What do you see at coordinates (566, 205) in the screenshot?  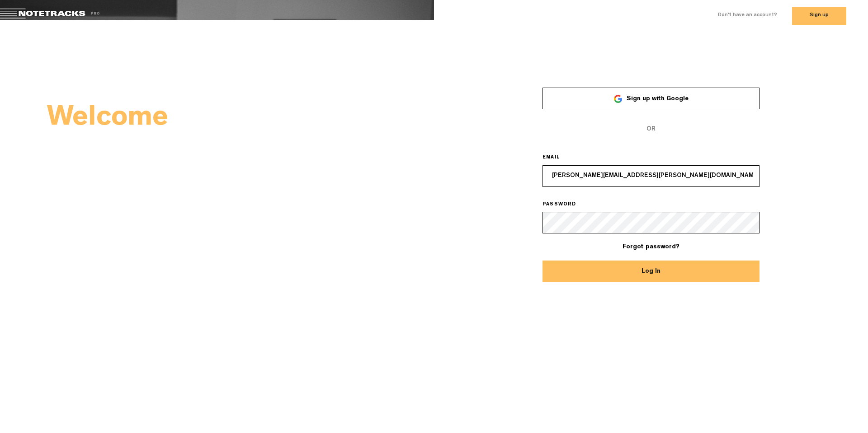 I see `label: PASSWORD` at bounding box center [566, 205].